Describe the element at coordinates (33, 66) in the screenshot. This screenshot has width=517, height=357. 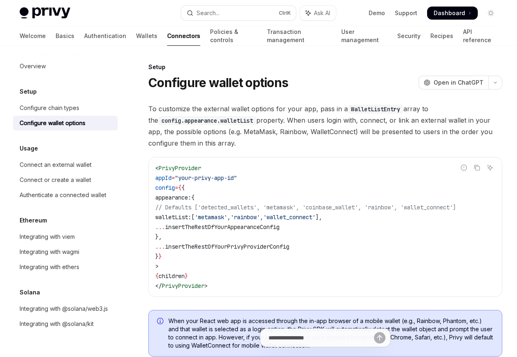
I see `div: Overview` at that location.